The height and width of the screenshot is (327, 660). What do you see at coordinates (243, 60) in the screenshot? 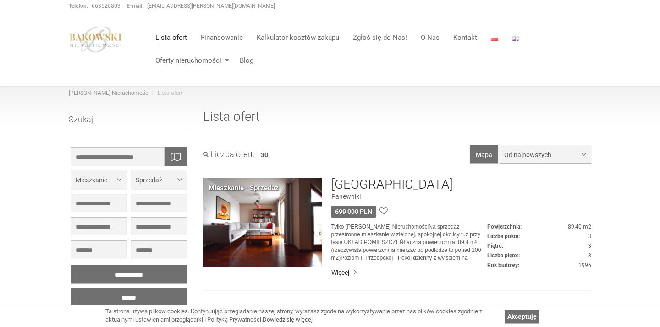
I see `a: Blog` at bounding box center [243, 60].